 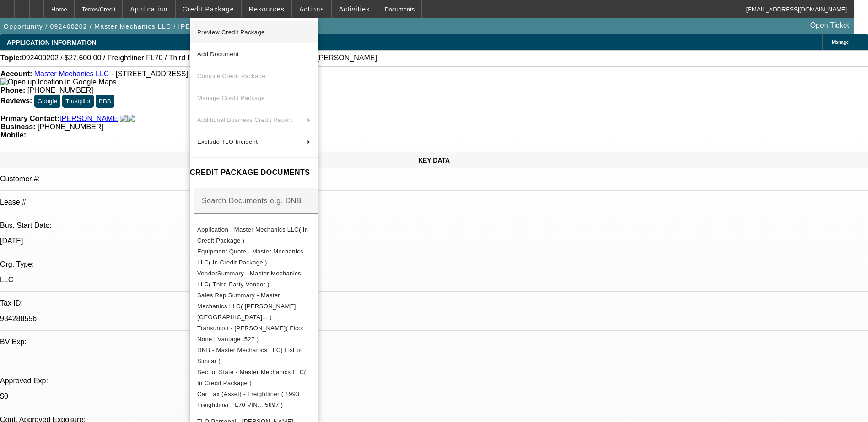 I want to click on button: DNB - Master Mechanics LLC( List of Similar ), so click(x=254, y=356).